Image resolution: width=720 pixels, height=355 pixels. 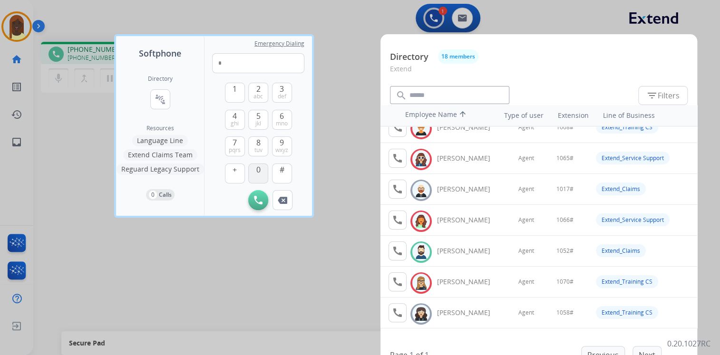 I want to click on p: 0.20.1027RC, so click(x=688, y=344).